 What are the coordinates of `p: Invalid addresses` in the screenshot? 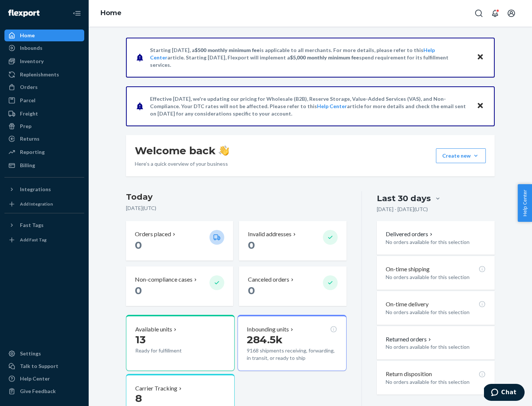 It's located at (270, 234).